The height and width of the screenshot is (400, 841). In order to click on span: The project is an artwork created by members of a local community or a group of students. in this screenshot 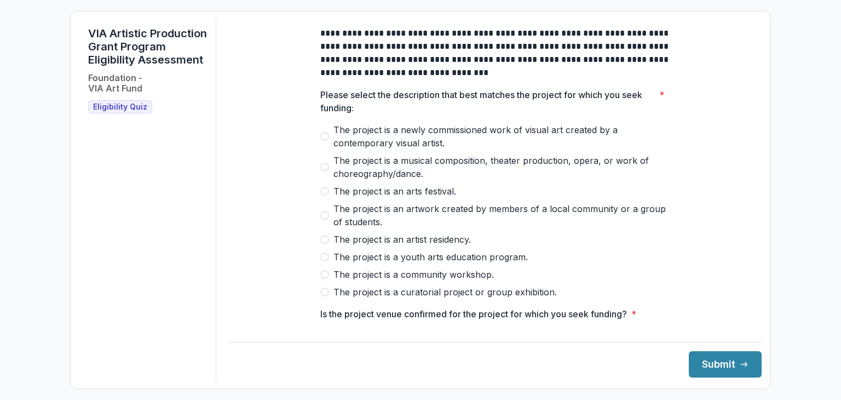, I will do `click(502, 215)`.